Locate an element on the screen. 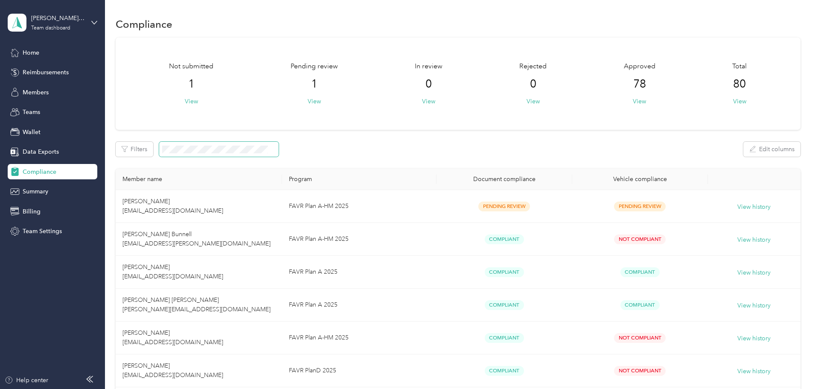 This screenshot has height=389, width=815. button: Edit columns is located at coordinates (772, 149).